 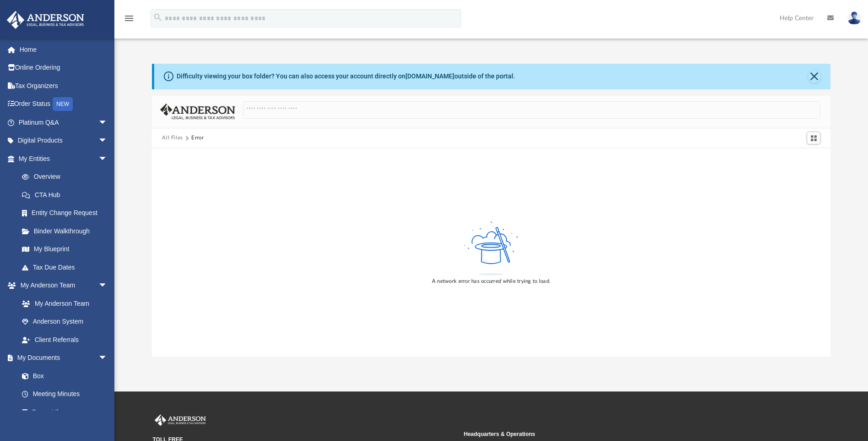 I want to click on button: All Files, so click(x=173, y=138).